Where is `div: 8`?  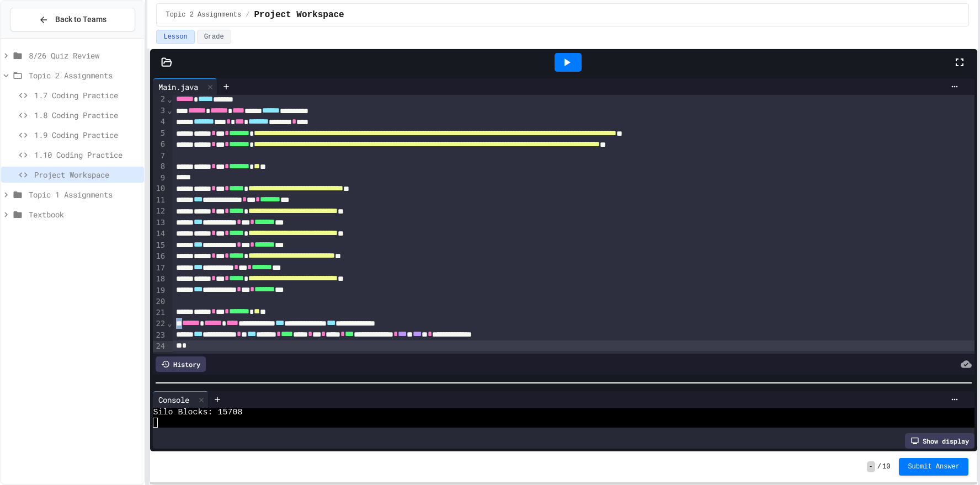 div: 8 is located at coordinates (159, 166).